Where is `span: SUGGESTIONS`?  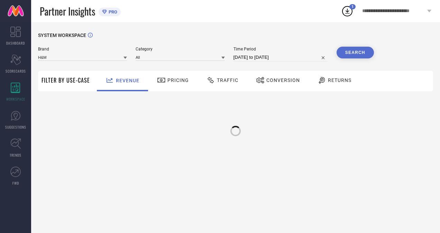
span: SUGGESTIONS is located at coordinates (16, 127).